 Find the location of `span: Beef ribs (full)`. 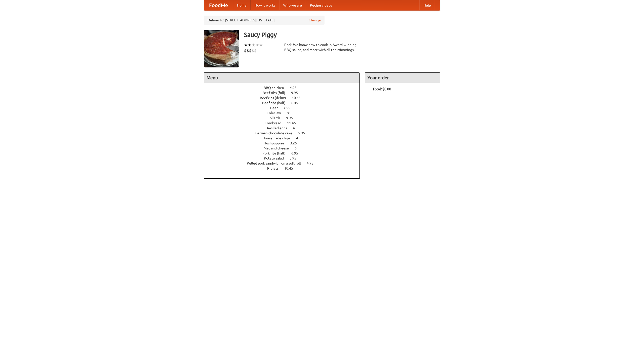

span: Beef ribs (full) is located at coordinates (277, 93).